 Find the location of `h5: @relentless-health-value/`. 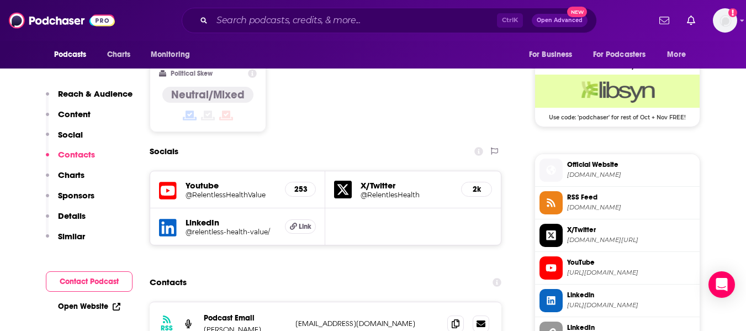

h5: @relentless-health-value/ is located at coordinates (231, 231).